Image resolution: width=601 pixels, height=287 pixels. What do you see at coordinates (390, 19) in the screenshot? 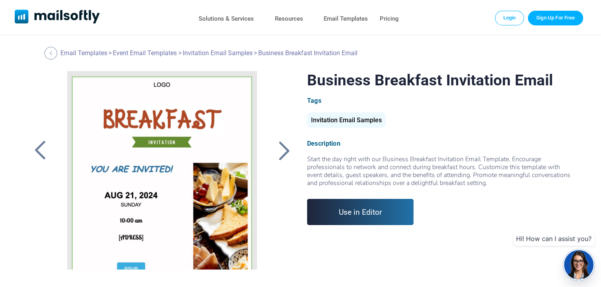
I see `a: Pricing` at bounding box center [390, 19].